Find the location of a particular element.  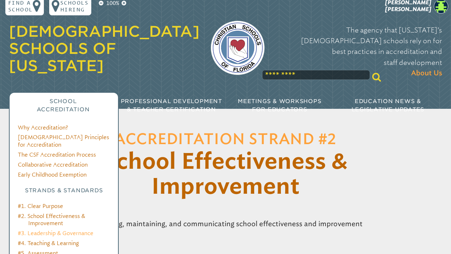

img: csf-logo-web-colors.png is located at coordinates (238, 48).